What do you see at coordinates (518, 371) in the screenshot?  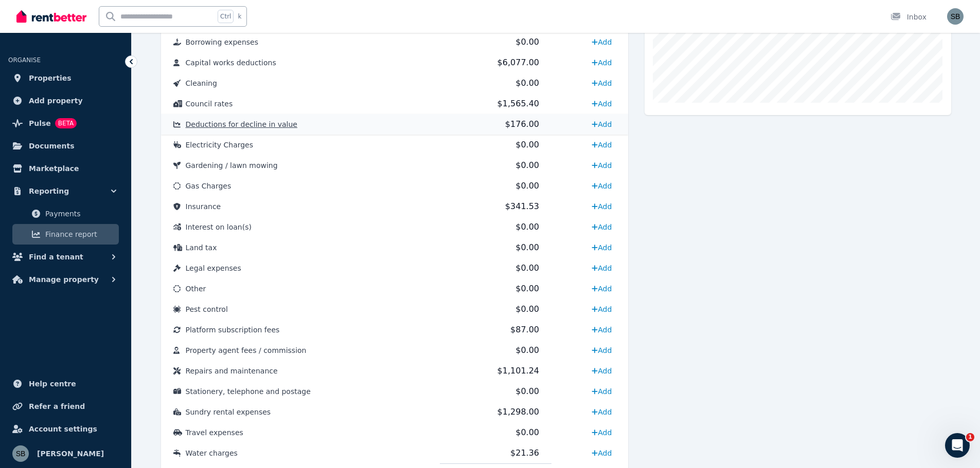 I see `span: $1,101.24` at bounding box center [518, 371].